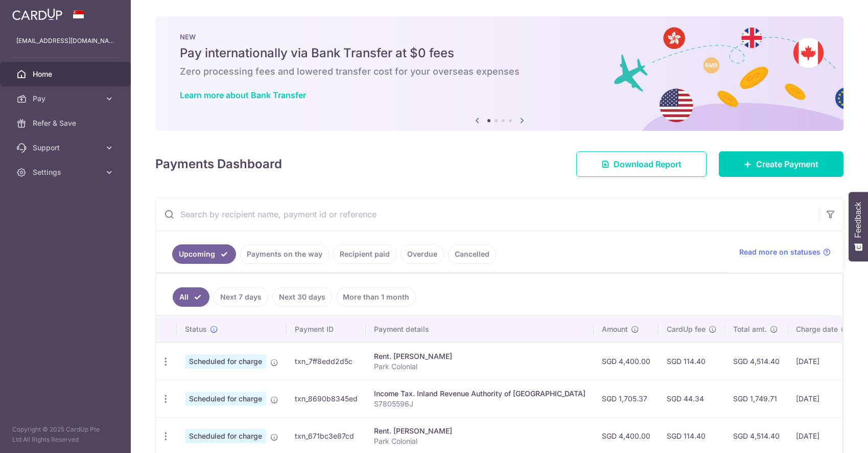 Image resolution: width=868 pixels, height=453 pixels. Describe the element at coordinates (37, 14) in the screenshot. I see `img: CardUp` at that location.